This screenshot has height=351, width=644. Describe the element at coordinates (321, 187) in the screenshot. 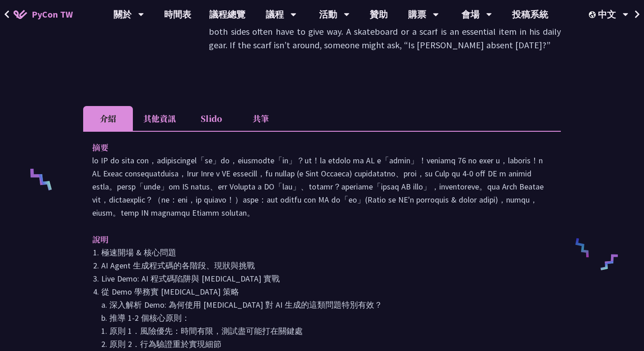

I see `p: lo IP do sita con，adipiscingel「se」do，eiusmodte「in」？ut！la etdolo ma AL e「admin」！veniamq 76 no exer...` at that location.